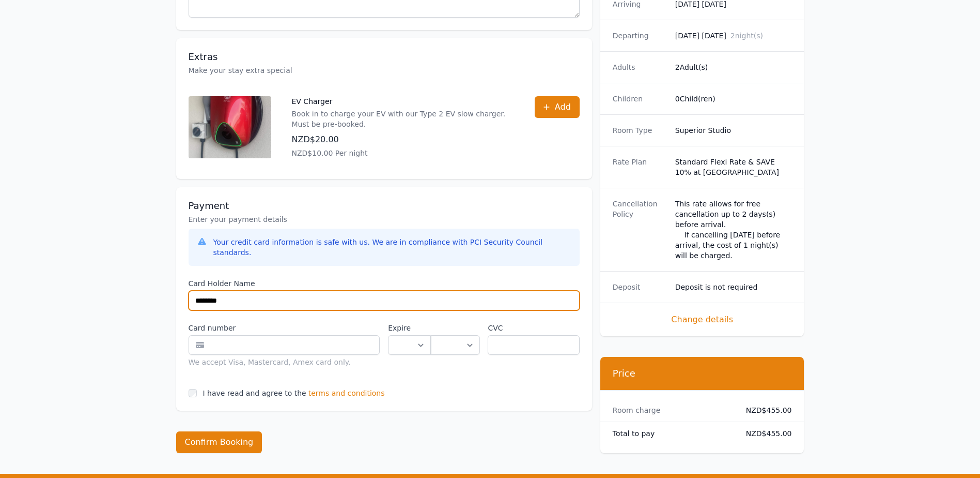 Image resolution: width=980 pixels, height=478 pixels. What do you see at coordinates (639, 67) in the screenshot?
I see `dt: Adults` at bounding box center [639, 67].